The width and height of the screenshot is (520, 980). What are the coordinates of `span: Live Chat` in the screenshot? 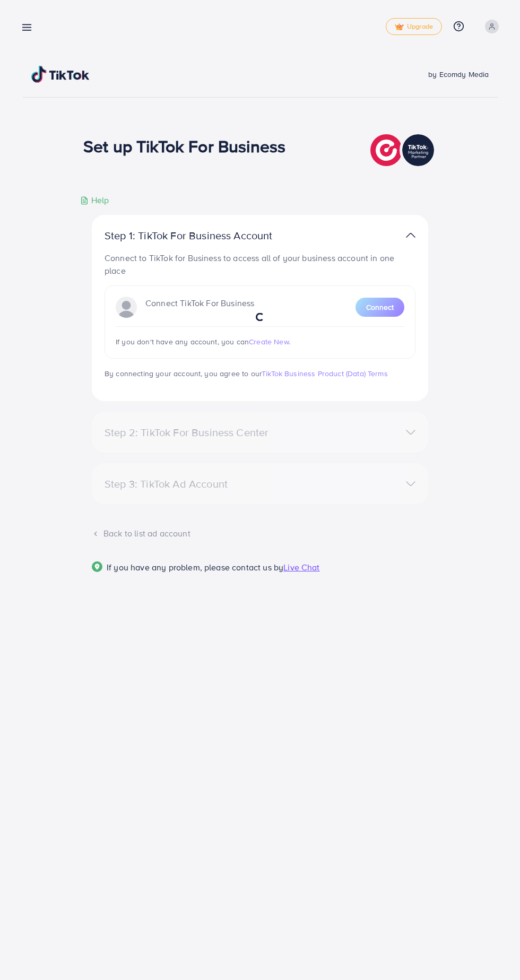 It's located at (301, 567).